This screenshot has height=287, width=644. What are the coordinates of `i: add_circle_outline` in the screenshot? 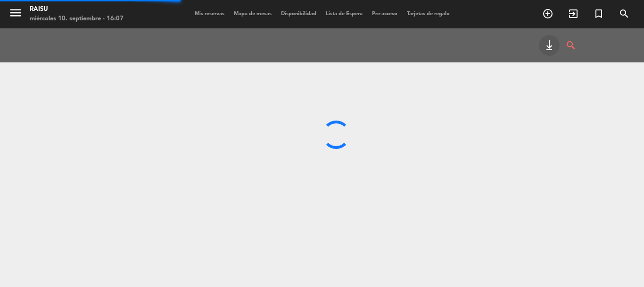 It's located at (548, 14).